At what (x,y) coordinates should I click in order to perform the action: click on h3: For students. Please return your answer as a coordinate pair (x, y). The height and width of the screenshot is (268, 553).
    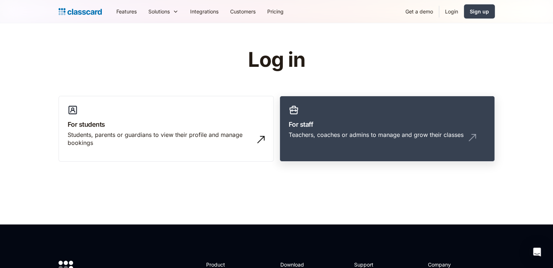
    Looking at the image, I should click on (166, 124).